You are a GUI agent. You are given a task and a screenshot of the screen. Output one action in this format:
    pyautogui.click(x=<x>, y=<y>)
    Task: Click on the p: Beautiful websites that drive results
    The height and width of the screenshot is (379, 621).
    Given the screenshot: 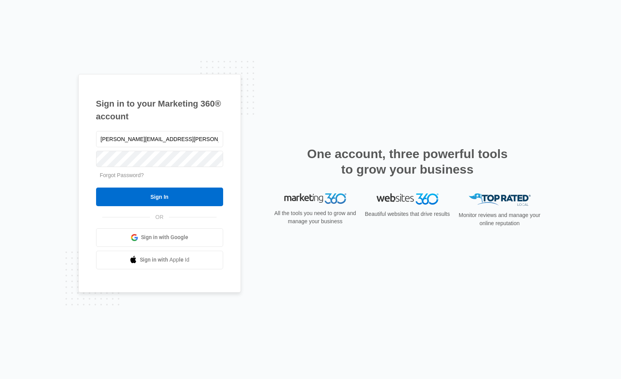 What is the action you would take?
    pyautogui.click(x=408, y=214)
    